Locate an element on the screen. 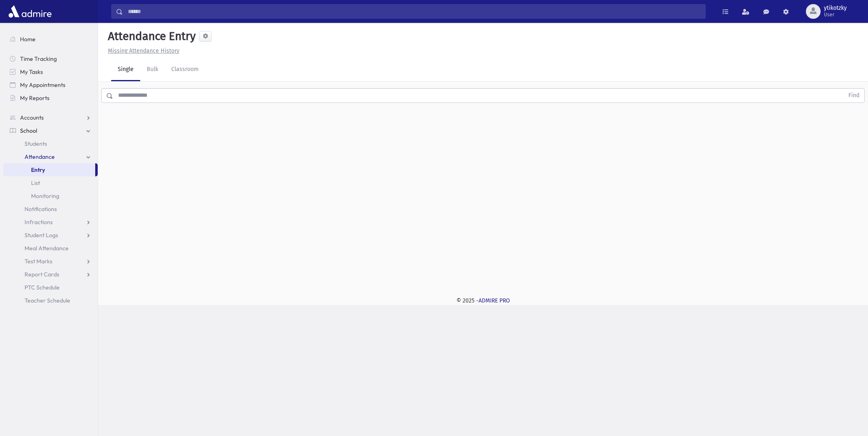  a: Monitoring is located at coordinates (50, 196).